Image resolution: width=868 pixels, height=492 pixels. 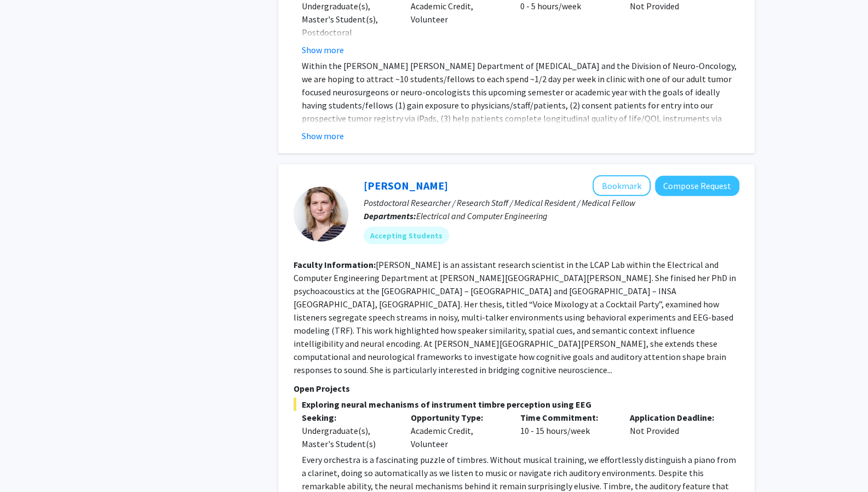 What do you see at coordinates (482, 216) in the screenshot?
I see `span: Electrical and Computer Engineering` at bounding box center [482, 216].